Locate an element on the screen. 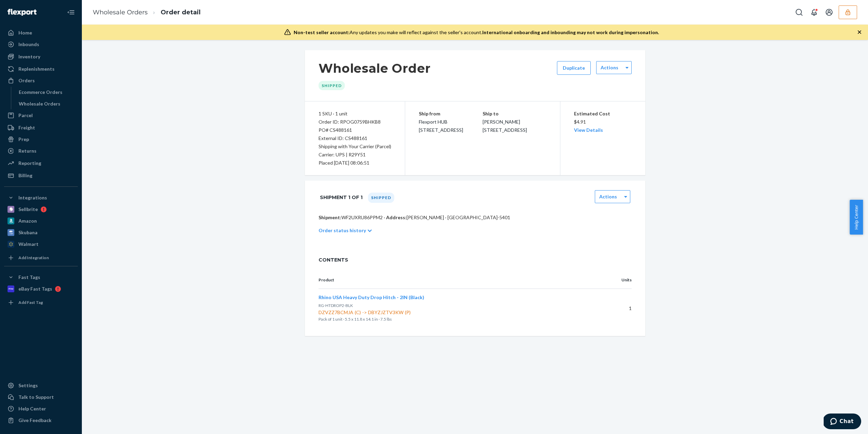 Image resolution: width=868 pixels, height=434 pixels. div: Add Fast Tag is located at coordinates (31, 302).